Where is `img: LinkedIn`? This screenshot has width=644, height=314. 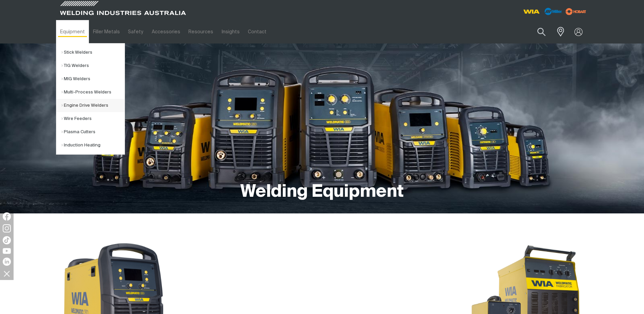
img: LinkedIn is located at coordinates (7, 261).